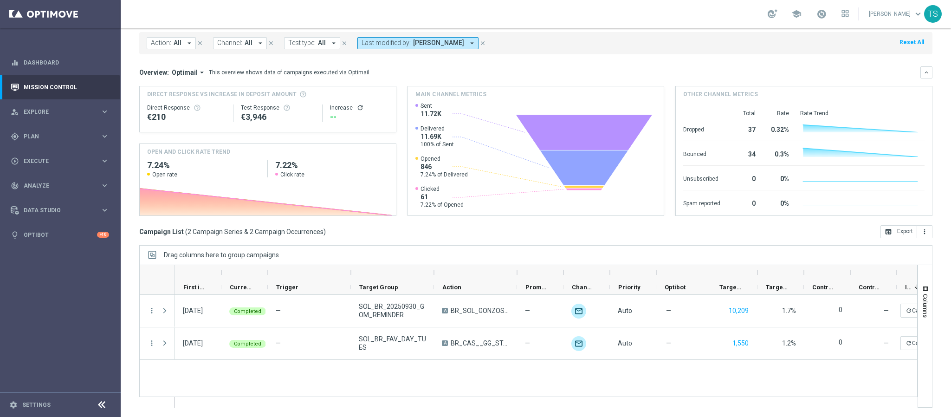 This screenshot has height=417, width=951. I want to click on span: 11.72K, so click(431, 114).